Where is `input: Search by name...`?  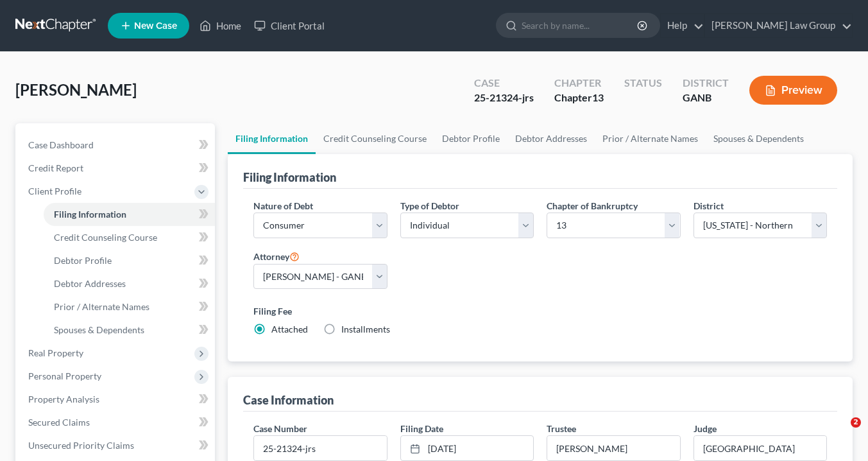
input: Search by name... is located at coordinates (580, 25).